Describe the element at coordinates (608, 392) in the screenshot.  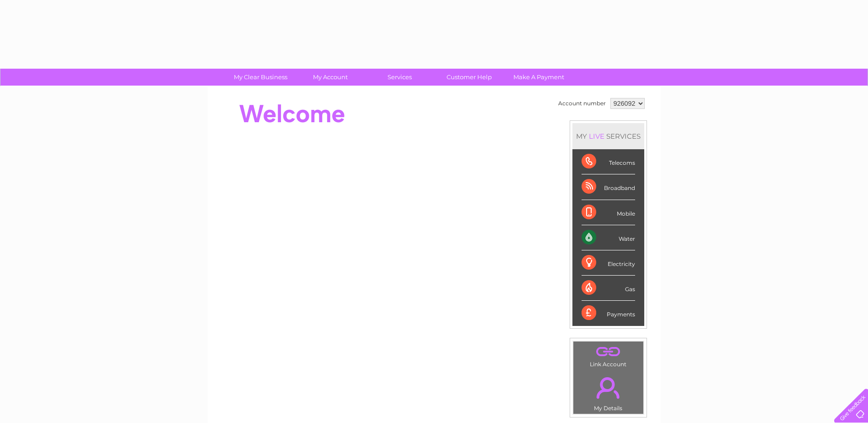
I see `td: My Details` at that location.